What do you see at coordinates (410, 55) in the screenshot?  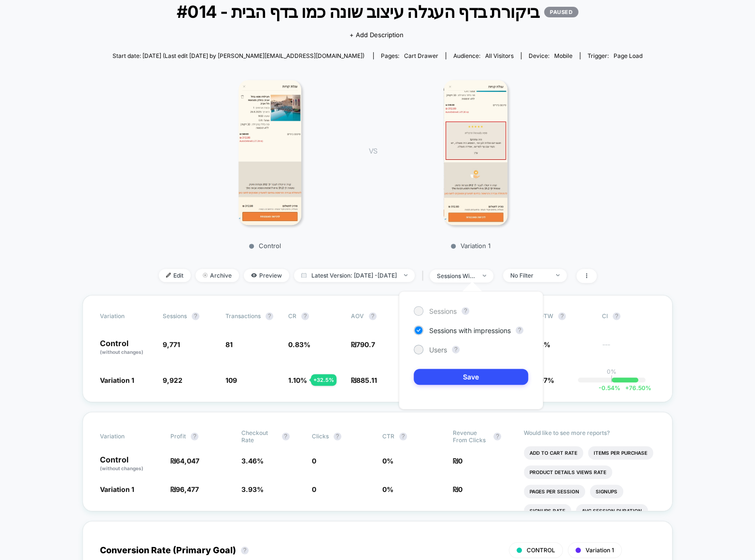 I see `div: Pages:` at bounding box center [410, 55].